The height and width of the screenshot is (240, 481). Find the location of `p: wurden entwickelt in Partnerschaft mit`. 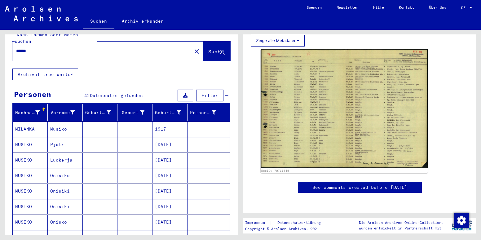

p: wurden entwickelt in Partnerschaft mit is located at coordinates (401, 228).